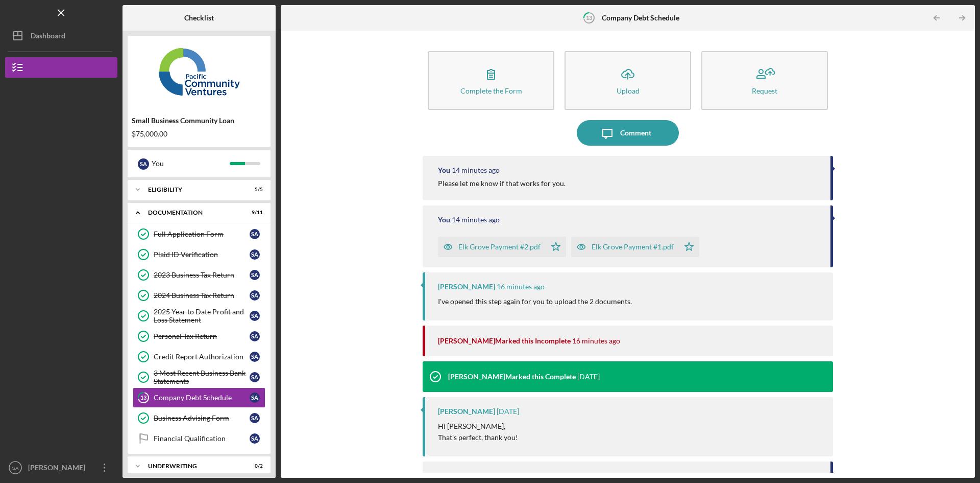 The width and height of the screenshot is (980, 483). I want to click on div: Financial Qualification, so click(202, 438).